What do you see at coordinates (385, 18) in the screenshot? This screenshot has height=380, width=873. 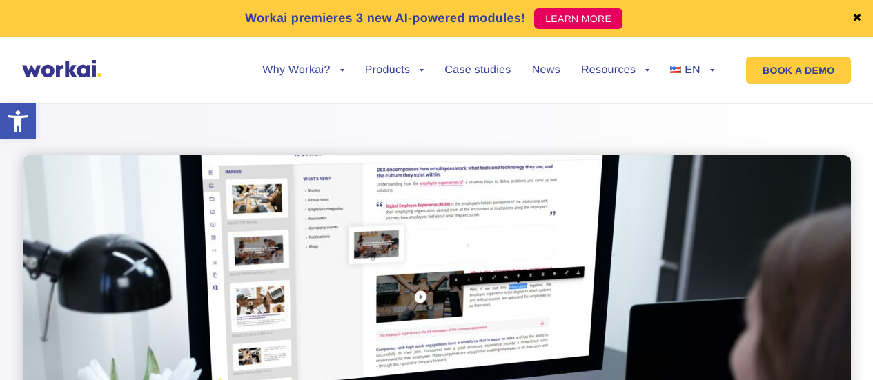 I see `p: Workai premieres 3 new AI-powered modules!` at bounding box center [385, 18].